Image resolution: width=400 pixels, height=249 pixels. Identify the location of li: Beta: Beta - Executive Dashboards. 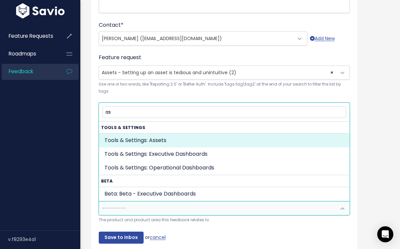
(224, 194).